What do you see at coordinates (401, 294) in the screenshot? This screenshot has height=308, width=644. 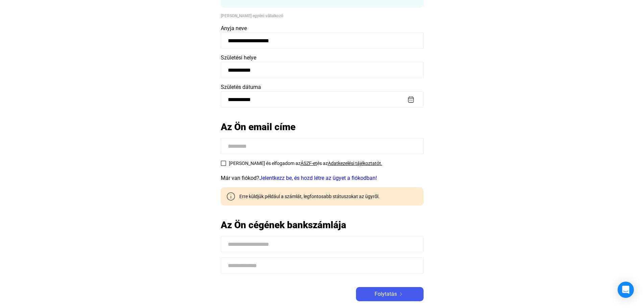 I see `img: arrow-right-white` at bounding box center [401, 294].